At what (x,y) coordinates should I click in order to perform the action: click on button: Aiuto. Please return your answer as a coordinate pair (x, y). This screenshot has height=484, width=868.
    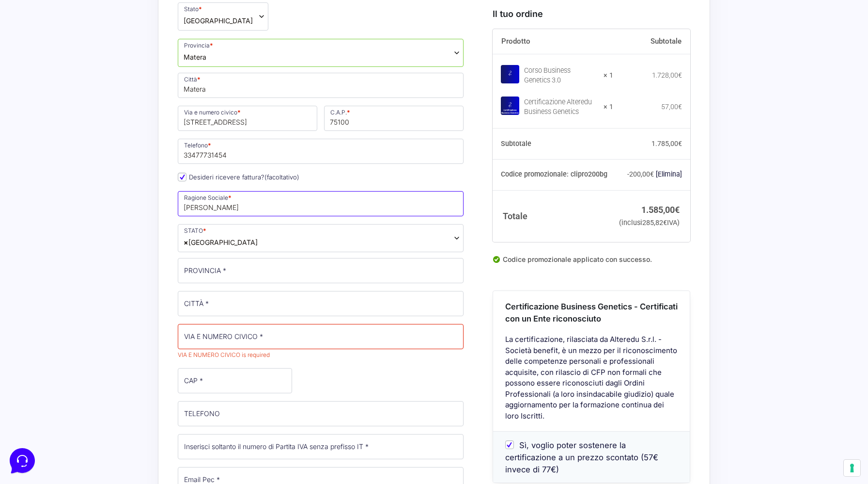
    Looking at the image, I should click on (156, 323).